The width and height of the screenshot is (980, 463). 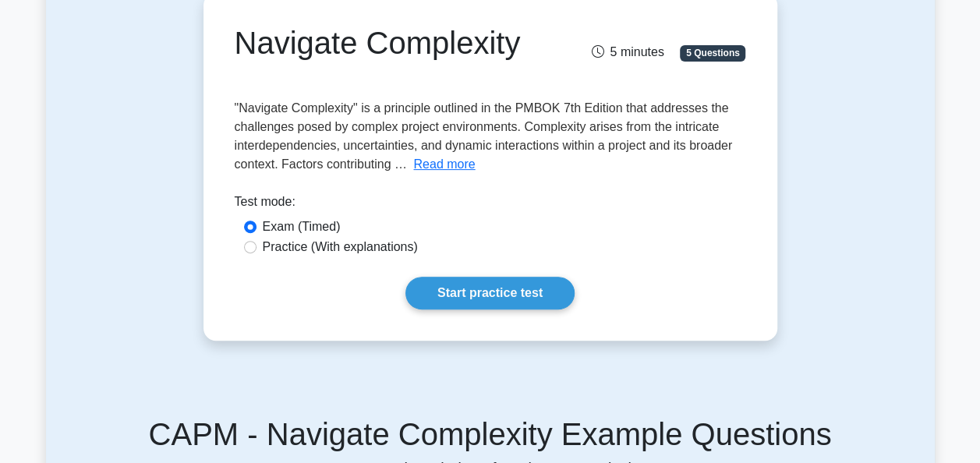 I want to click on a: Start practice test, so click(x=489, y=294).